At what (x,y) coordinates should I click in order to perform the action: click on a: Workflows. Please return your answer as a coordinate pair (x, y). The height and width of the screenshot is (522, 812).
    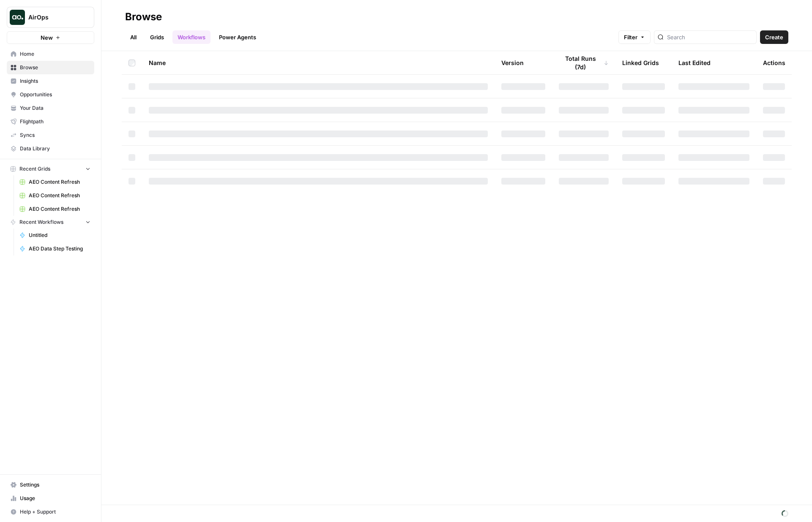
    Looking at the image, I should click on (191, 37).